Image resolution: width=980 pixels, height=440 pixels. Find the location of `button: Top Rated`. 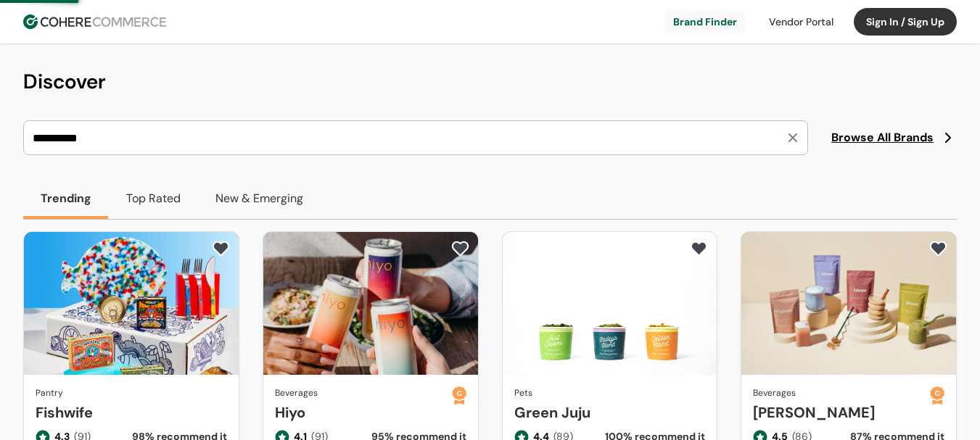

button: Top Rated is located at coordinates (153, 199).